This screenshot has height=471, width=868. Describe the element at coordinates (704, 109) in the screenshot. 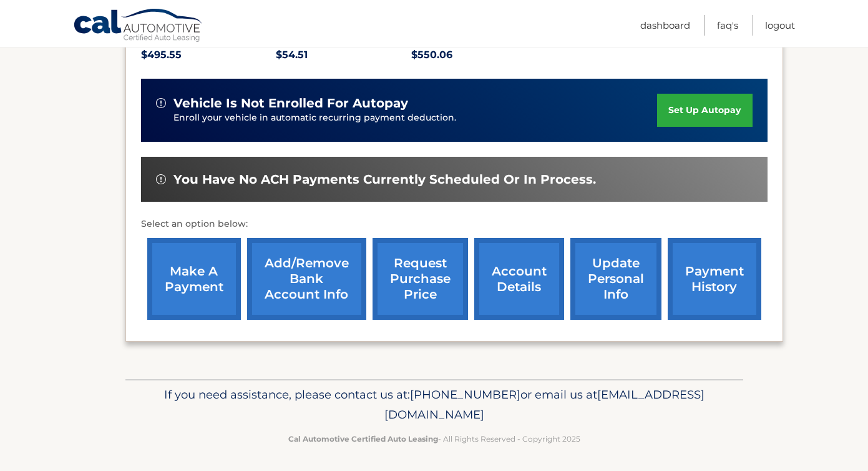

I see `a: set up autopay` at that location.